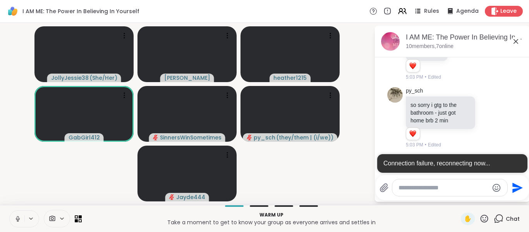 This screenshot has height=232, width=529. I want to click on p: Take a moment to get to know your group as everyone arrives and settles in, so click(271, 222).